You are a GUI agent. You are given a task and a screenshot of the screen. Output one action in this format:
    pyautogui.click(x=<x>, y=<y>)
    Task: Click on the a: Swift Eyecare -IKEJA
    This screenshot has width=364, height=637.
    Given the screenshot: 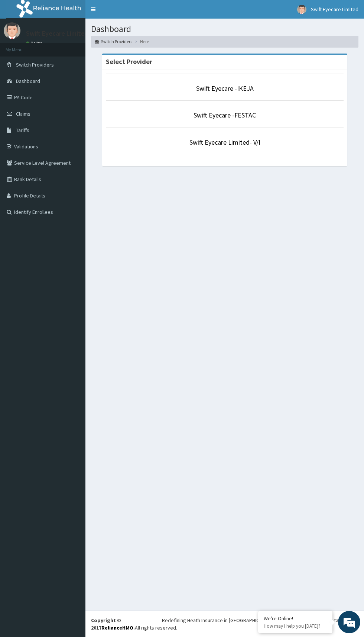 What is the action you would take?
    pyautogui.click(x=225, y=88)
    